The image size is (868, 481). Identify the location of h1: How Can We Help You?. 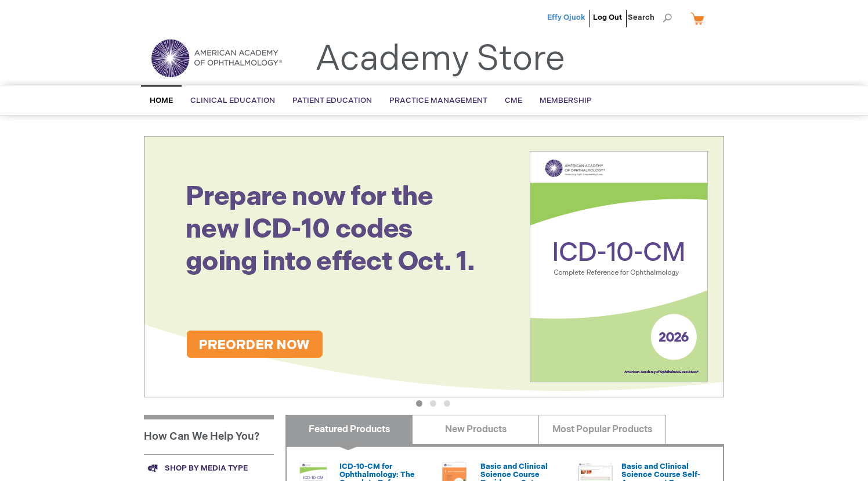
(209, 434).